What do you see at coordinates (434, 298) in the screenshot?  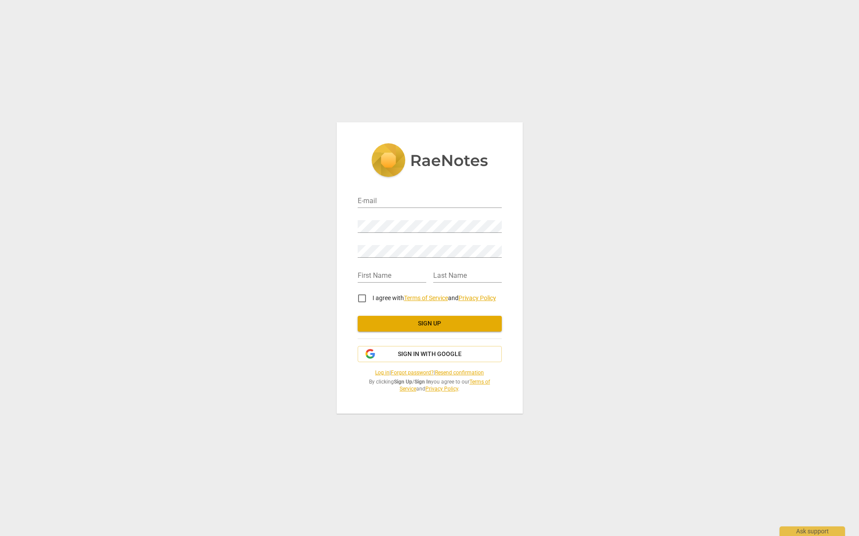 I see `span: I agree with and` at bounding box center [434, 298].